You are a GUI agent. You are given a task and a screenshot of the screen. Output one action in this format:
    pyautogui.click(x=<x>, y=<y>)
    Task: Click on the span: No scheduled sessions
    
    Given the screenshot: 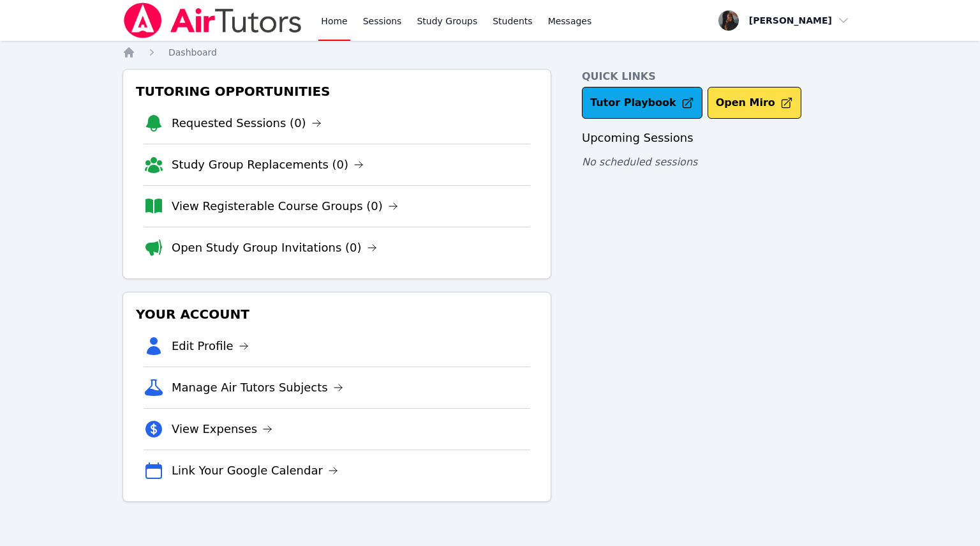 What is the action you would take?
    pyautogui.click(x=640, y=161)
    